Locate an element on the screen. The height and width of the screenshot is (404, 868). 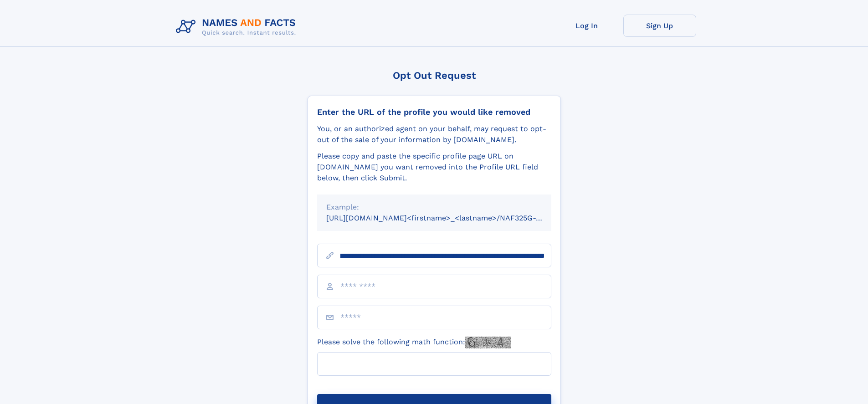
a: Sign Up is located at coordinates (660, 25).